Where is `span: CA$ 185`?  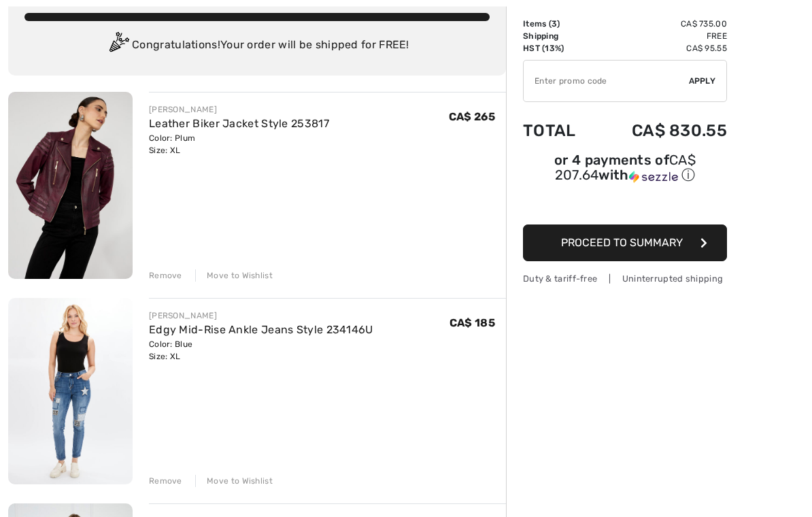
span: CA$ 185 is located at coordinates (472, 323).